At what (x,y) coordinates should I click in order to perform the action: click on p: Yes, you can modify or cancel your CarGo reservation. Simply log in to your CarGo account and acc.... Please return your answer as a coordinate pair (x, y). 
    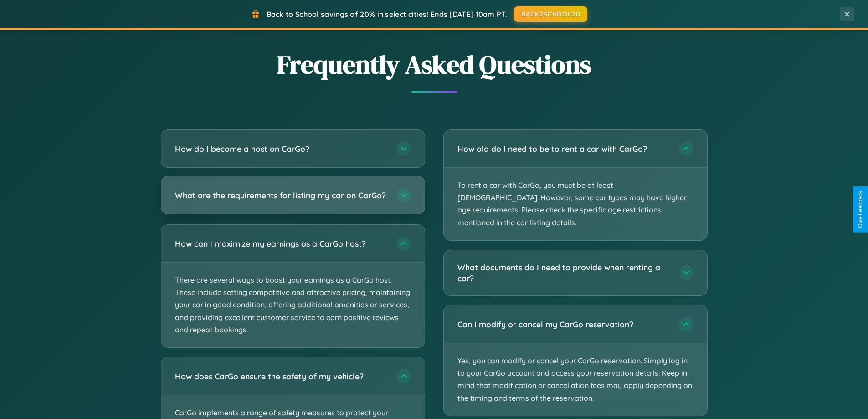
    Looking at the image, I should click on (576, 379).